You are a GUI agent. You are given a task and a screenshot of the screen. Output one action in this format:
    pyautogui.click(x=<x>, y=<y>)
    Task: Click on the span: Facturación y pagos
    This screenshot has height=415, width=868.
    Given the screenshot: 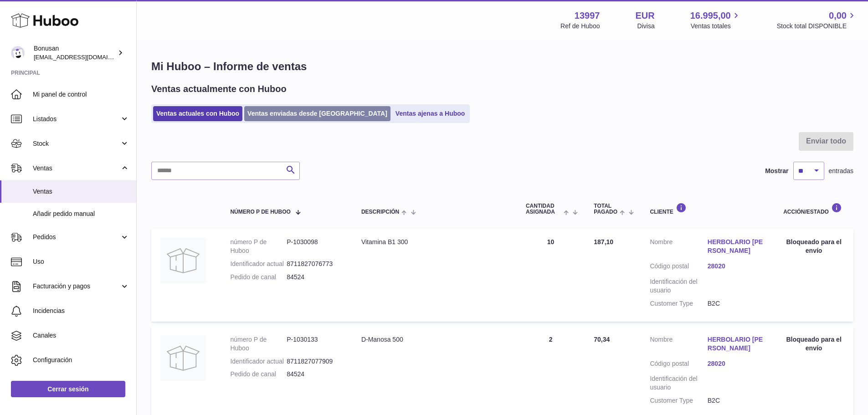 What is the action you would take?
    pyautogui.click(x=76, y=286)
    